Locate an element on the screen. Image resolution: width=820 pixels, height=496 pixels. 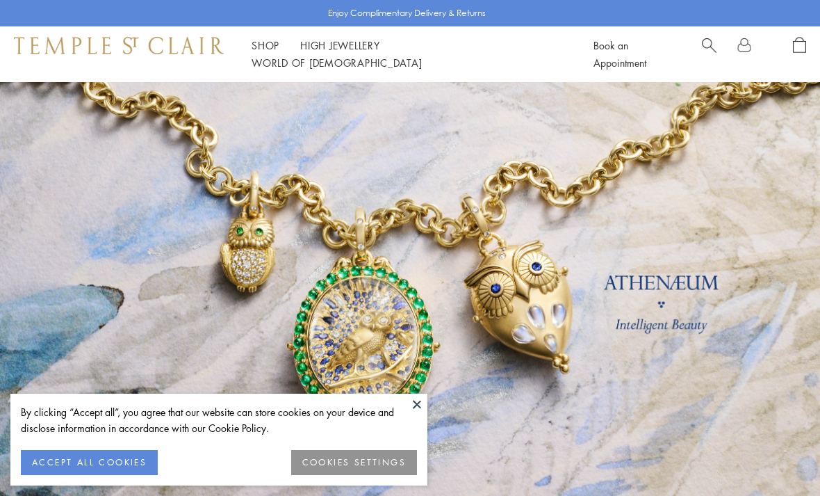
div: By clicking “Accept all”, you agree that our website can store cookies on your device and disclos... is located at coordinates (219, 420).